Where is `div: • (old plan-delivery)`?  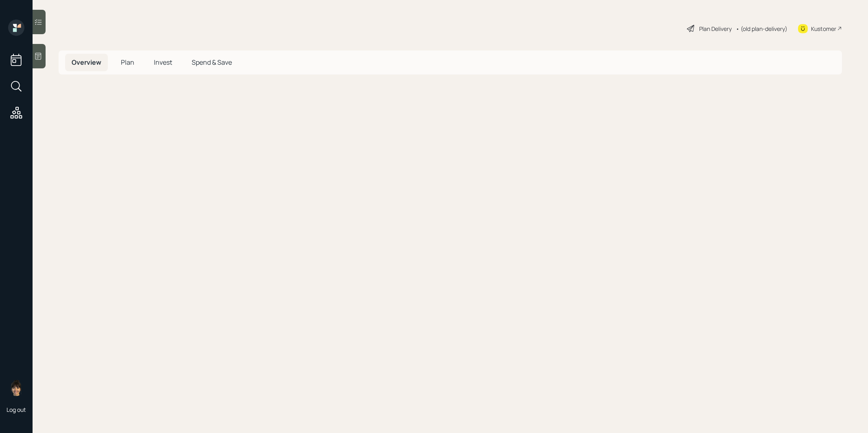 div: • (old plan-delivery) is located at coordinates (761, 29).